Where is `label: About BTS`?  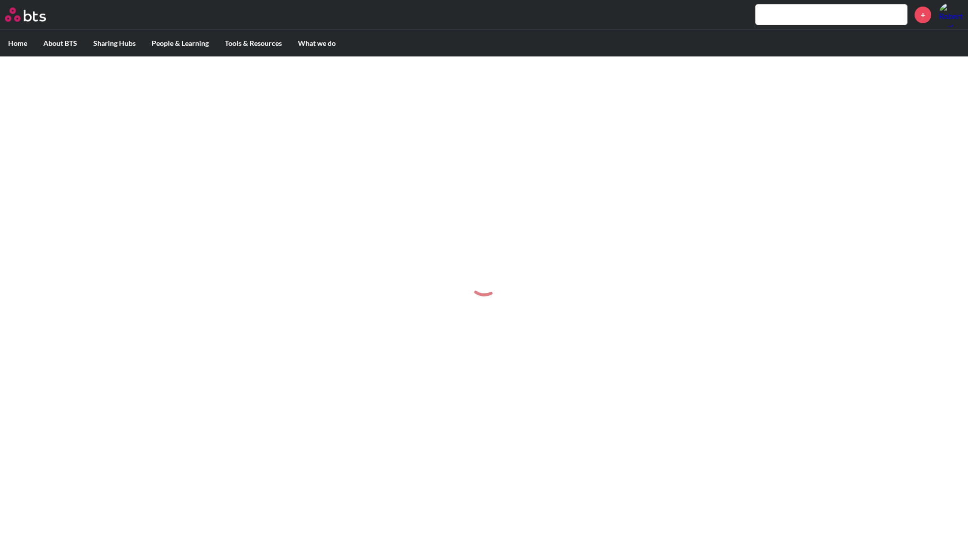
label: About BTS is located at coordinates (60, 43).